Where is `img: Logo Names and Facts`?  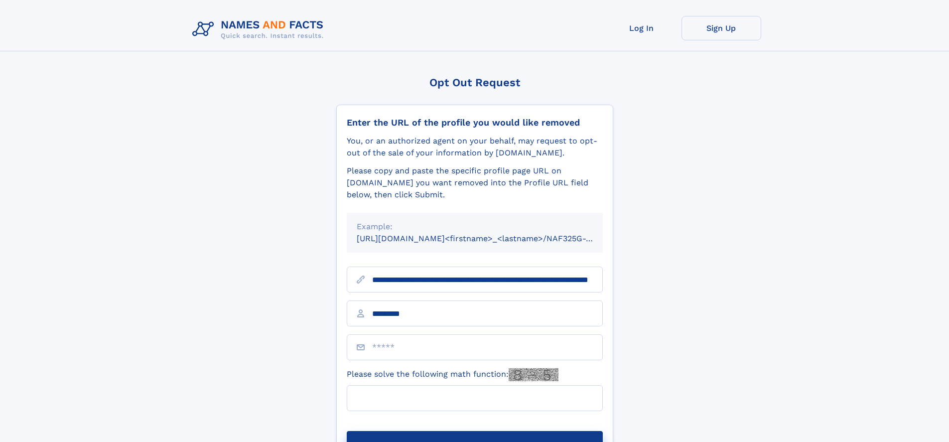 img: Logo Names and Facts is located at coordinates (260, 29).